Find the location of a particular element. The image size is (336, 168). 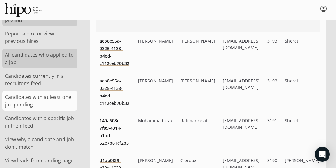

a: View leads from landing page is located at coordinates (40, 161).